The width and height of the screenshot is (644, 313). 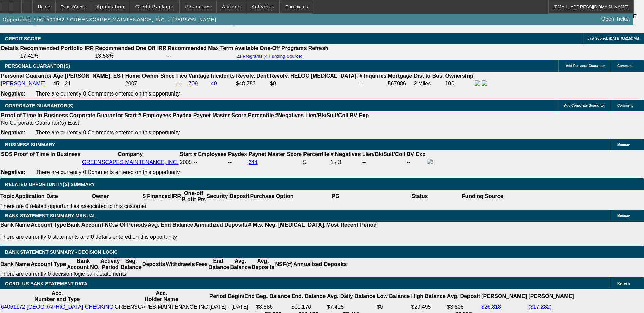 I want to click on th: SOS, so click(x=7, y=155).